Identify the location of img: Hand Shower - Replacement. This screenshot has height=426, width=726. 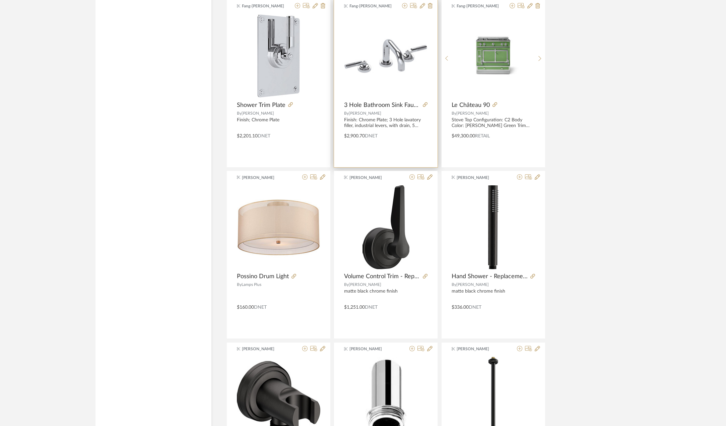
(493, 227).